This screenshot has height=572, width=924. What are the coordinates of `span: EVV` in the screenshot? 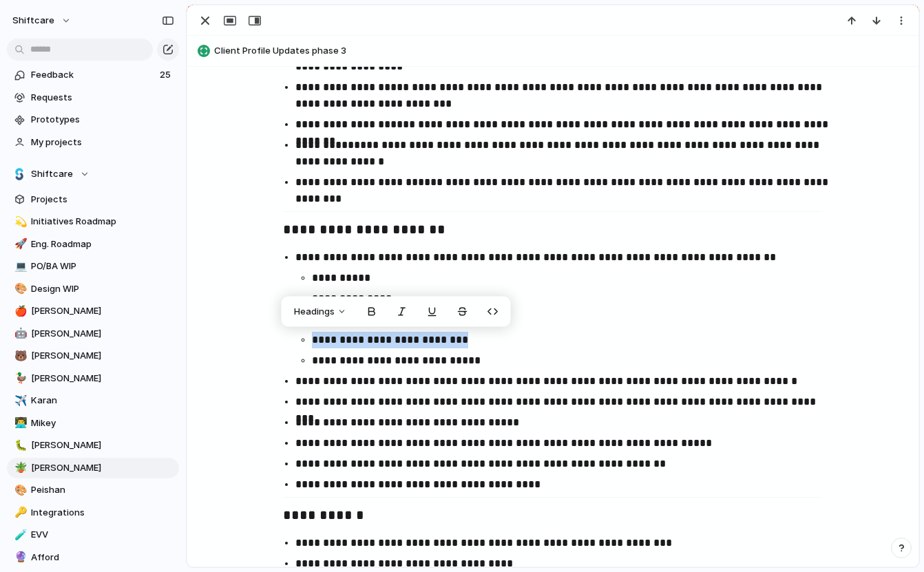 It's located at (102, 535).